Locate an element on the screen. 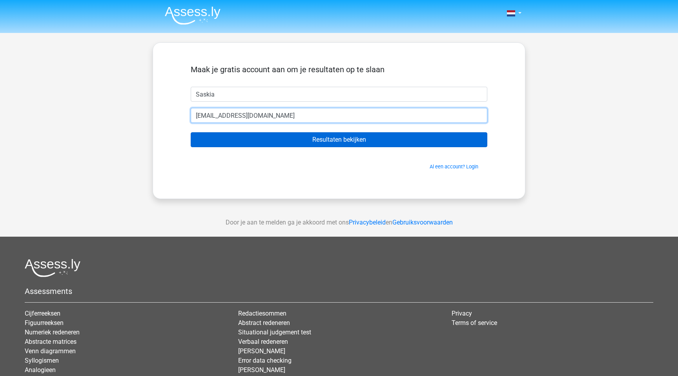 Image resolution: width=678 pixels, height=376 pixels. a: Abstracte matrices is located at coordinates (51, 341).